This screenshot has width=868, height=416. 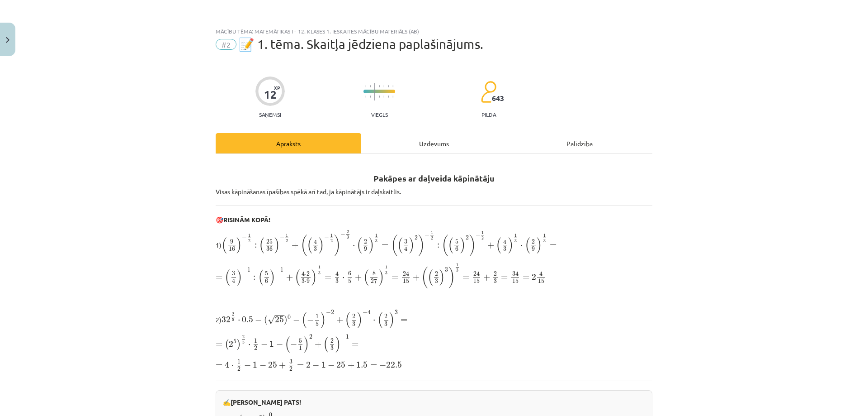 I want to click on div: Uzdevums, so click(x=434, y=143).